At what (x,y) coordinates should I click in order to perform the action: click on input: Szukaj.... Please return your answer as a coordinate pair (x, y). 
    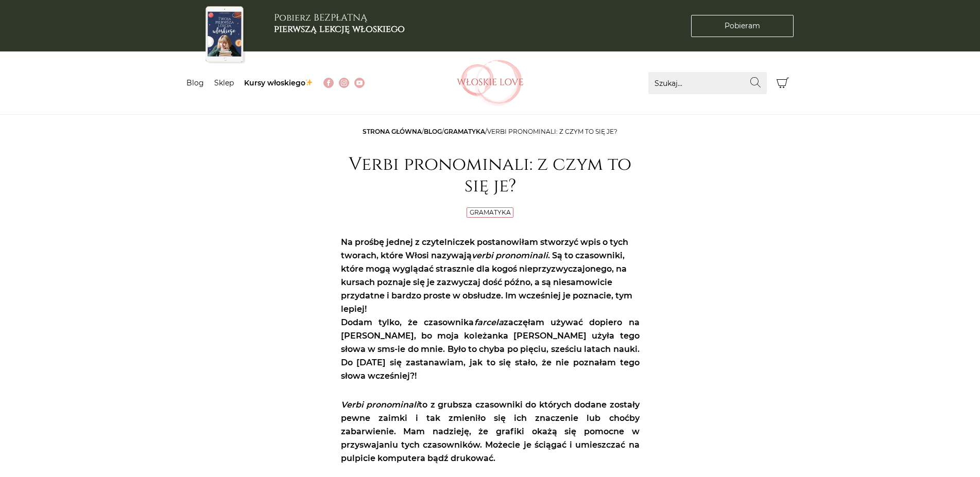
    Looking at the image, I should click on (708, 83).